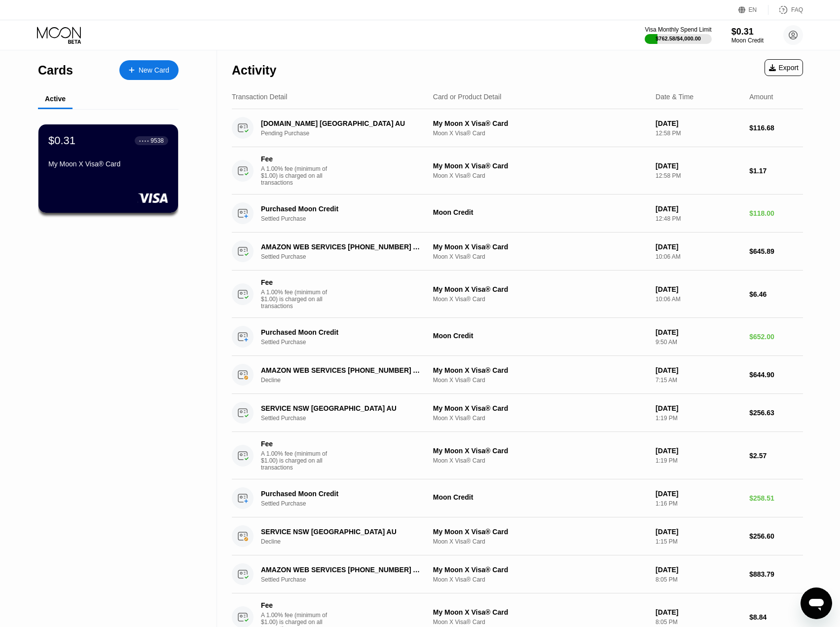 This screenshot has height=627, width=840. Describe the element at coordinates (678, 30) in the screenshot. I see `div: Visa Monthly Spend Limit` at that location.